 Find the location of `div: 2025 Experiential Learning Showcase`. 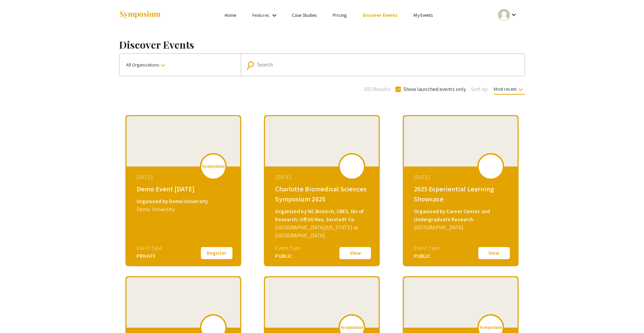

div: 2025 Experiential Learning Showcase is located at coordinates (461, 194).